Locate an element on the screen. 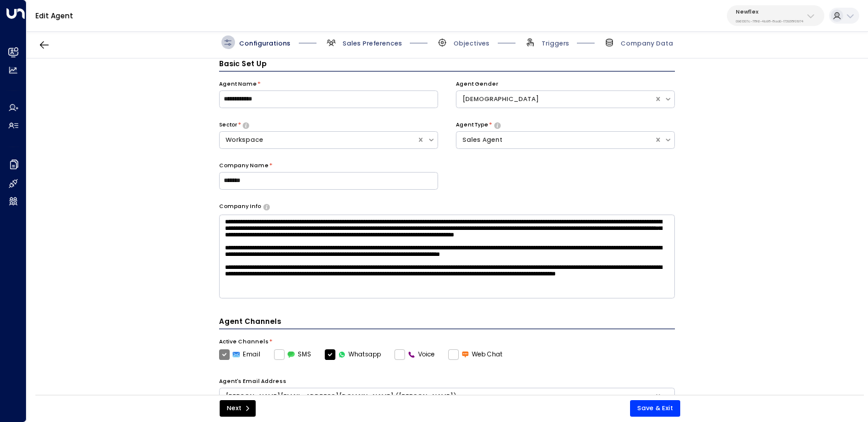  button: Next is located at coordinates (237, 408).